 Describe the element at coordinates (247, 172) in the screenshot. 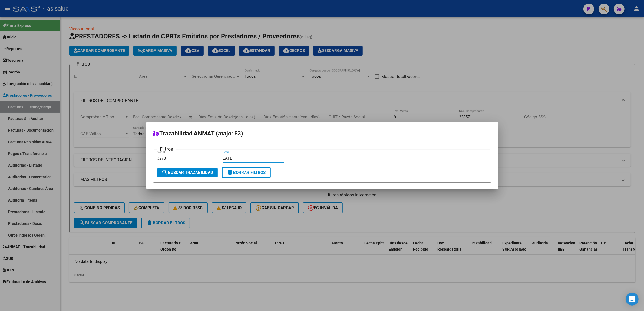

I see `span: Borrar Filtros` at that location.